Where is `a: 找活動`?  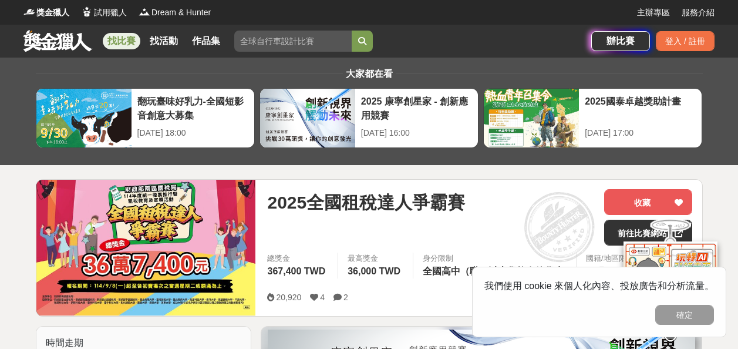
a: 找活動 is located at coordinates (164, 41).